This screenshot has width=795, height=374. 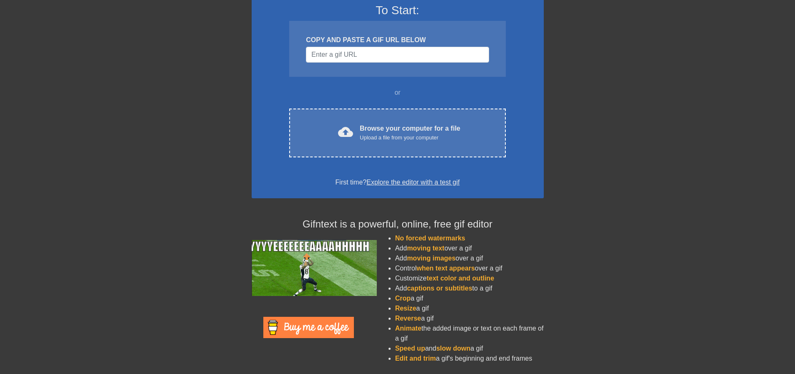 I want to click on span: Reverse, so click(x=408, y=318).